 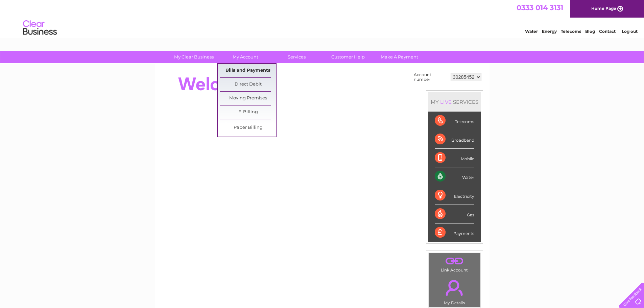 I want to click on a: Contact, so click(x=608, y=31).